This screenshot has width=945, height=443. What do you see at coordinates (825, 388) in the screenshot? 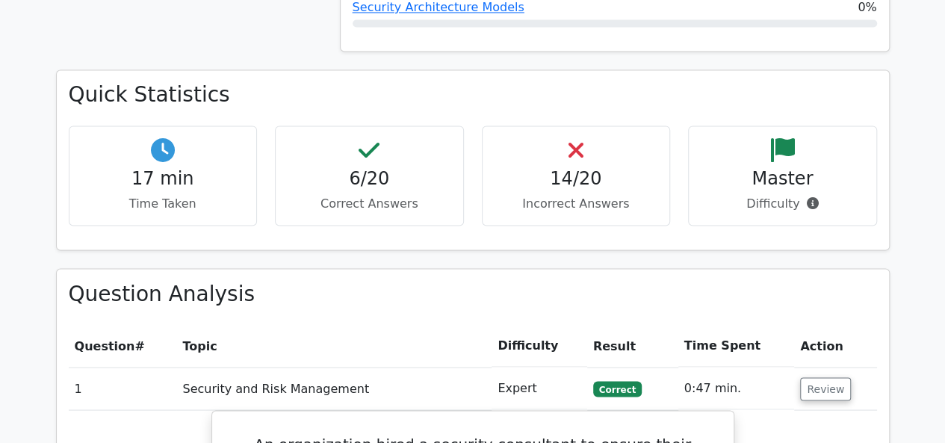
I see `button: Review` at bounding box center [825, 388].